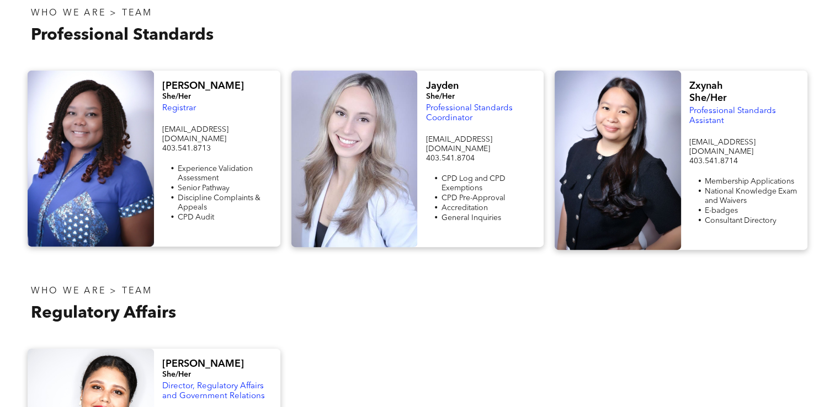  I want to click on span: Professional Standards Coordinator, so click(469, 113).